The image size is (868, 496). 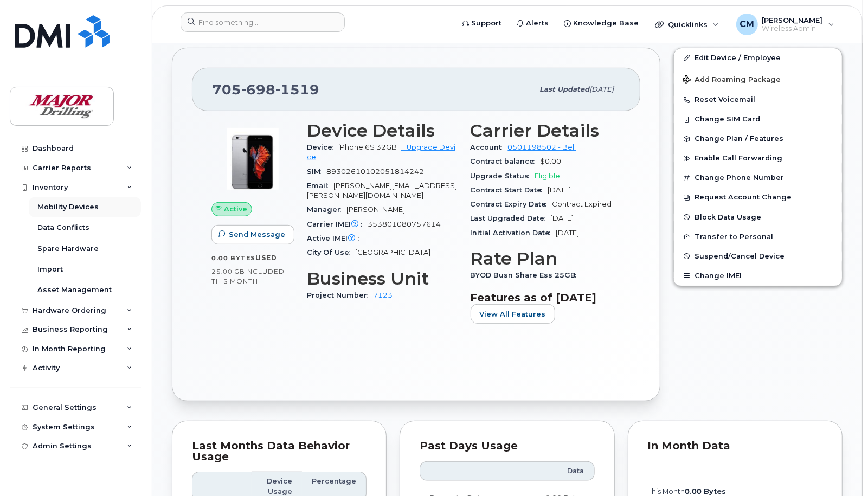 I want to click on span: Device, so click(x=322, y=147).